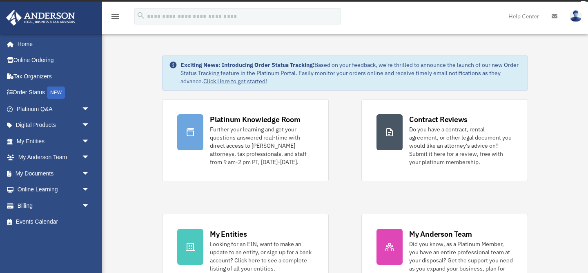 This screenshot has height=273, width=588. Describe the element at coordinates (54, 76) in the screenshot. I see `a: Tax Organizers` at that location.